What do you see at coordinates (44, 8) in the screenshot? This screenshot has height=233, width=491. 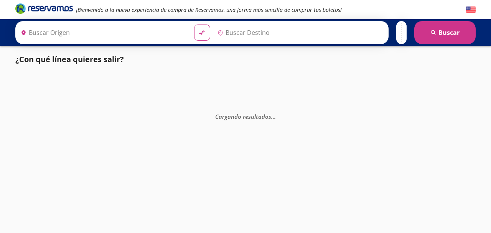 I see `i: Brand Logo` at bounding box center [44, 8].